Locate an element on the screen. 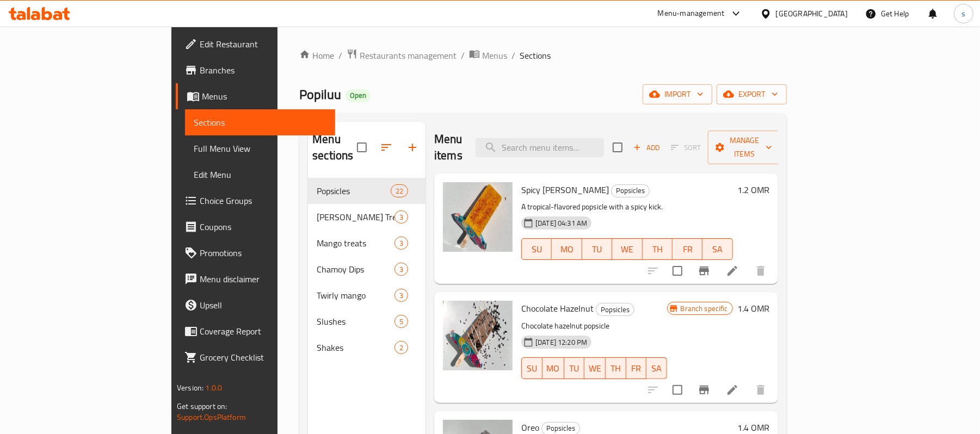 Image resolution: width=980 pixels, height=434 pixels. a: Edit Restaurant is located at coordinates (255, 44).